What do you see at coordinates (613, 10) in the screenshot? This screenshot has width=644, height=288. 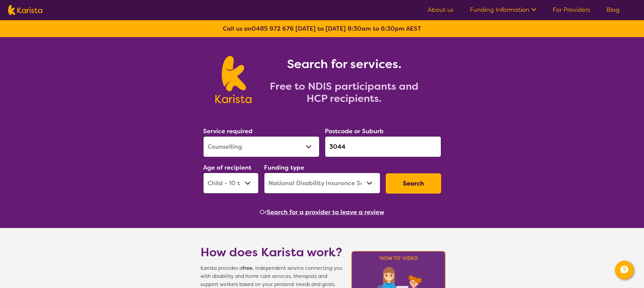 I see `a: Blog` at bounding box center [613, 10].